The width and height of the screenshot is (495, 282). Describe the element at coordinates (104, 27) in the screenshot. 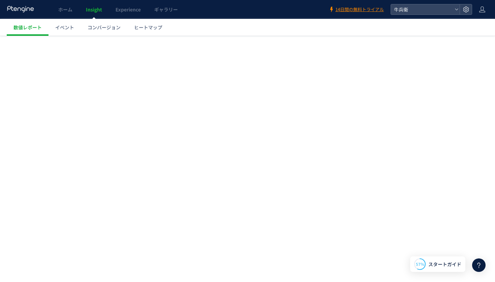

I see `span: コンバージョン` at that location.